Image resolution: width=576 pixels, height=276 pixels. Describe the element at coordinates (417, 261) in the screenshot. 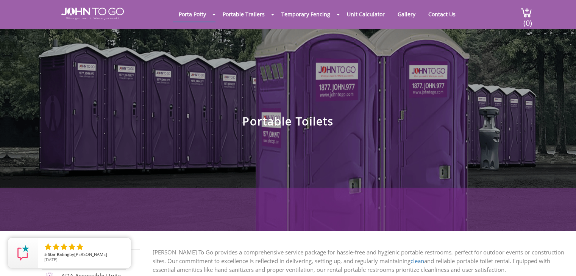

I see `a: clean` at that location.